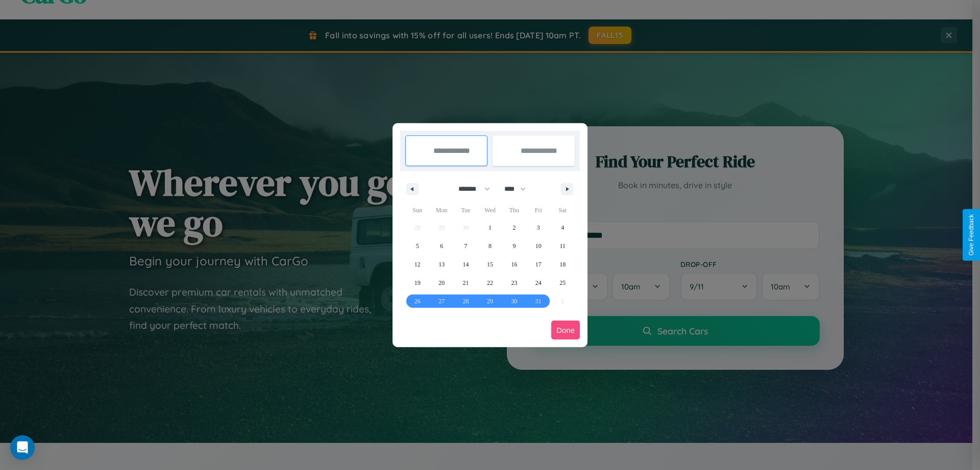 This screenshot has width=980, height=470. Describe the element at coordinates (514, 227) in the screenshot. I see `button: 2` at that location.